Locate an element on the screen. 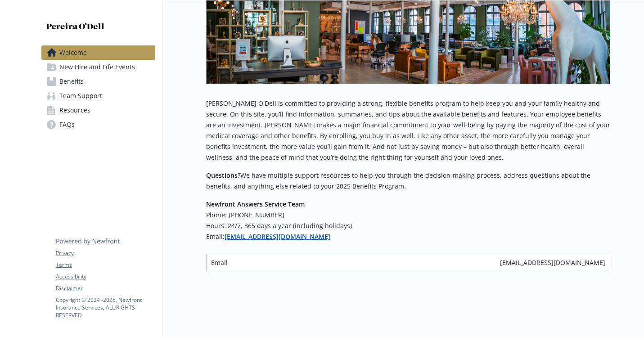 The height and width of the screenshot is (337, 644). a: New Hire and Life Events is located at coordinates (98, 67).